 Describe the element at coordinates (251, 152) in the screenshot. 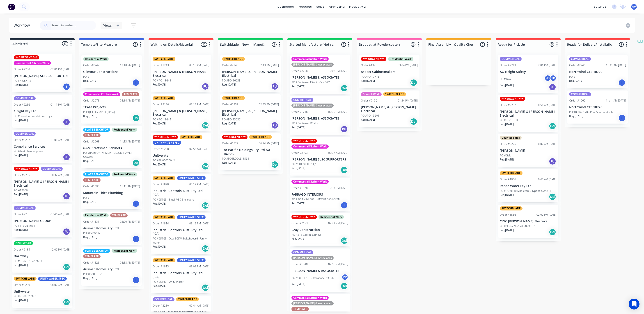

I see `p: Tro Pacific Holdings Pty Ltd t/a TROPAC` at that location.